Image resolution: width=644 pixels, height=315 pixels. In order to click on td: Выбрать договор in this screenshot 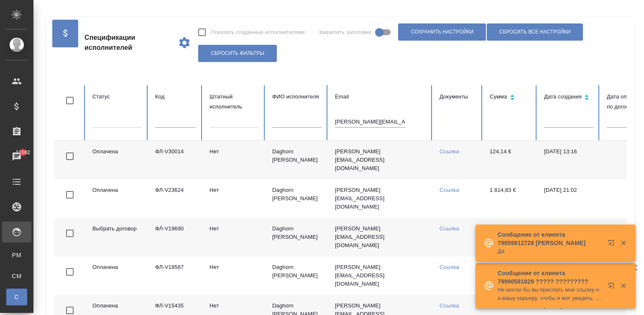, I will do `click(117, 237)`.